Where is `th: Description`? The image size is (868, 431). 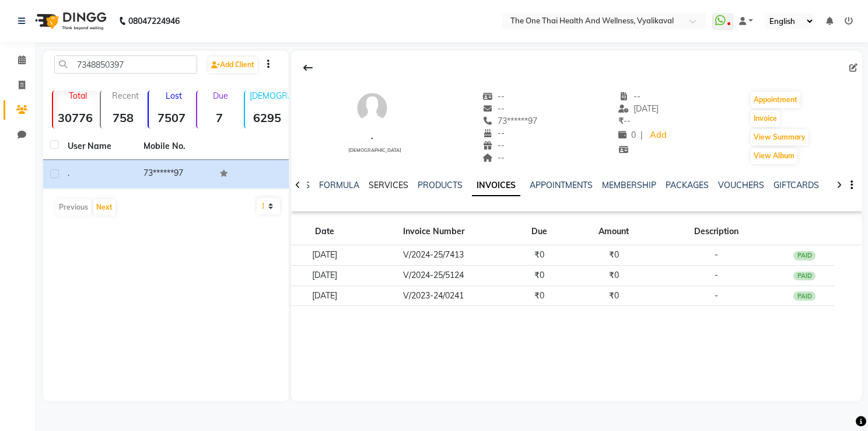 th: Description is located at coordinates (716, 232).